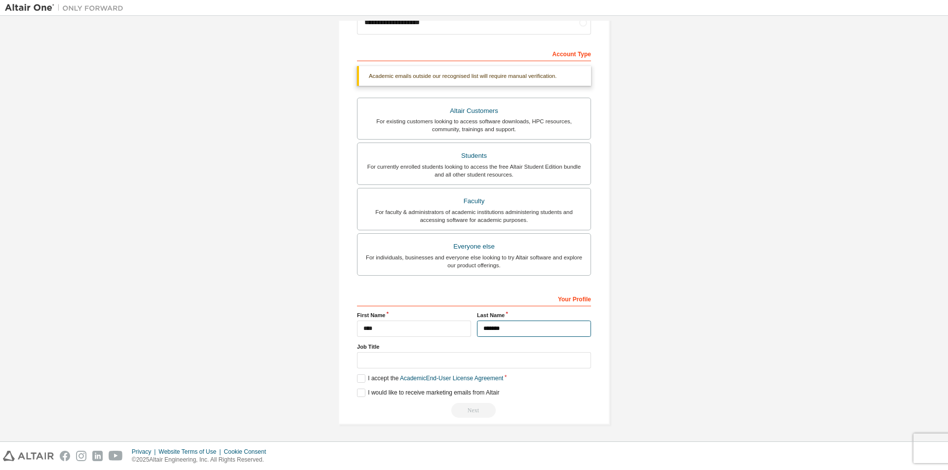  I want to click on div: Website Terms of Use, so click(191, 452).